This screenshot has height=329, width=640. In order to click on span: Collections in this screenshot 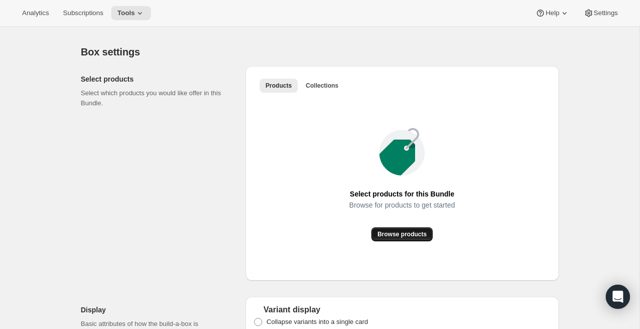, I will do `click(322, 86)`.